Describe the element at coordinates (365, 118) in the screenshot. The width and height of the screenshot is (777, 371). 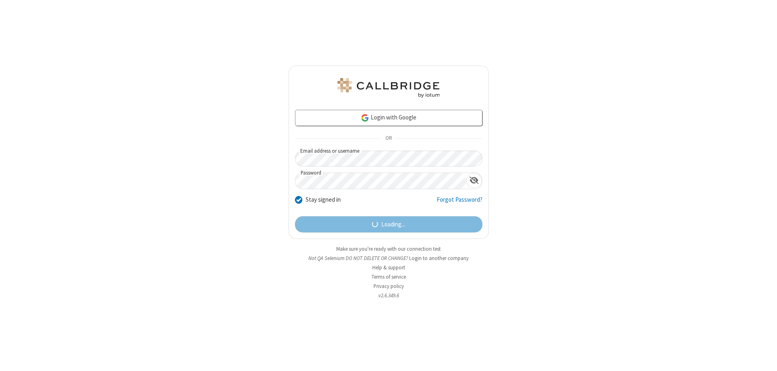
I see `img: google-icon.png` at that location.